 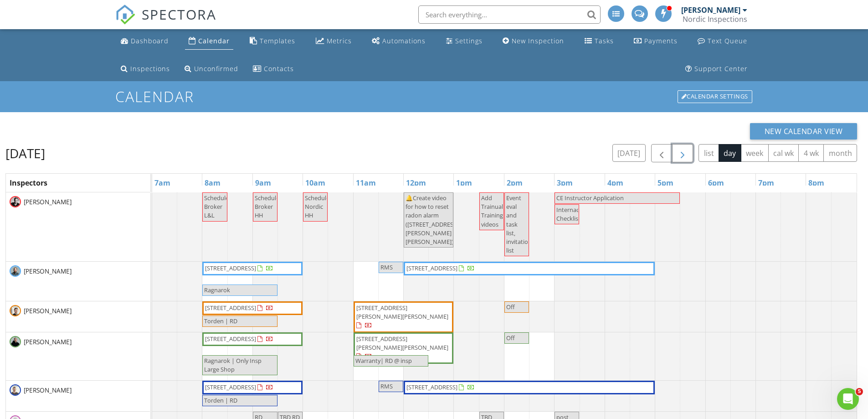 What do you see at coordinates (590, 198) in the screenshot?
I see `span: CE Instructor Application` at bounding box center [590, 198].